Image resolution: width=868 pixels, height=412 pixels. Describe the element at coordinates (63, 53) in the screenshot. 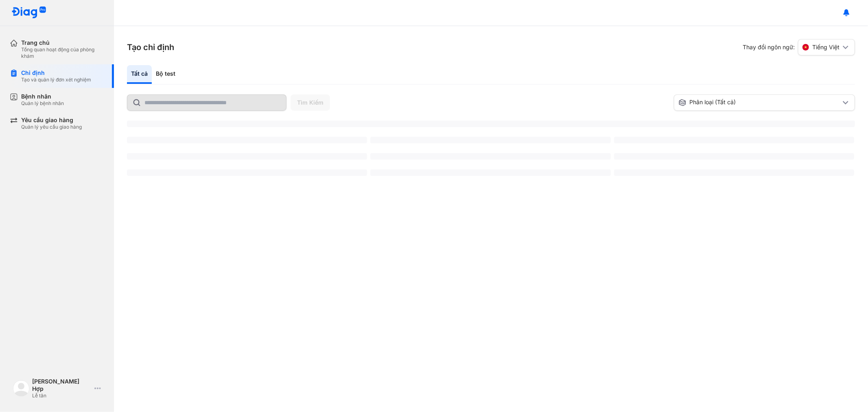

I see `div: Tổng quan hoạt động của phòng khám` at that location.